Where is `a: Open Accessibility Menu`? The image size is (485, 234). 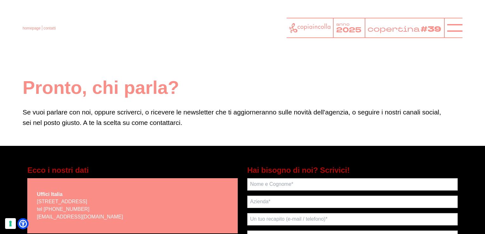
a: Open Accessibility Menu is located at coordinates (23, 224).